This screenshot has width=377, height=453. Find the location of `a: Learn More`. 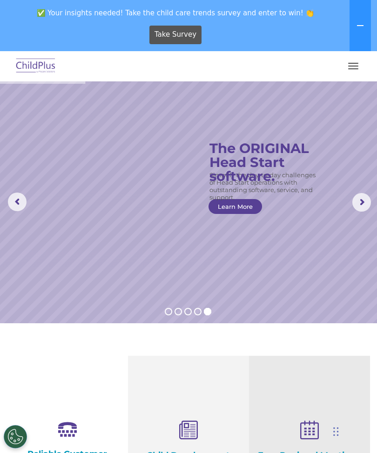

a: Learn More is located at coordinates (235, 206).